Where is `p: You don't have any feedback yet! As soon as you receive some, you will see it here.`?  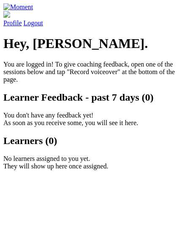 p: You don't have any feedback yet! As soon as you receive some, you will see it here. is located at coordinates (92, 119).